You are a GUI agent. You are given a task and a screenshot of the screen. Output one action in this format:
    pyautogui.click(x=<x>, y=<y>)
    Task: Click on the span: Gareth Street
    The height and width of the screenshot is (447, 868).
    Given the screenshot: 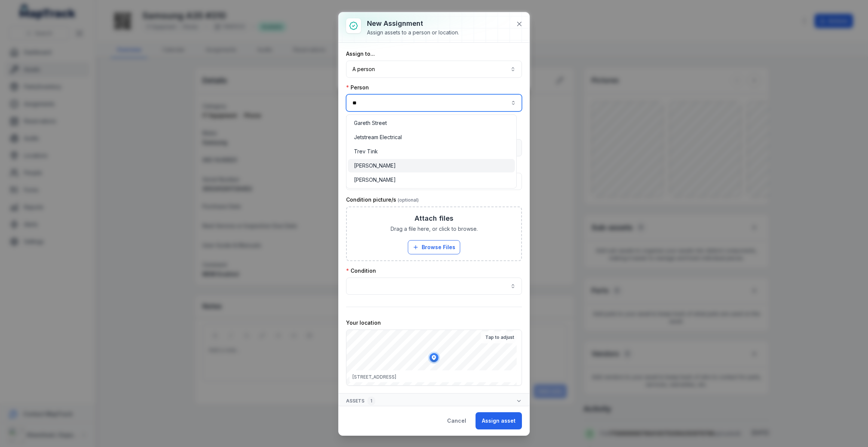 What is the action you would take?
    pyautogui.click(x=370, y=123)
    